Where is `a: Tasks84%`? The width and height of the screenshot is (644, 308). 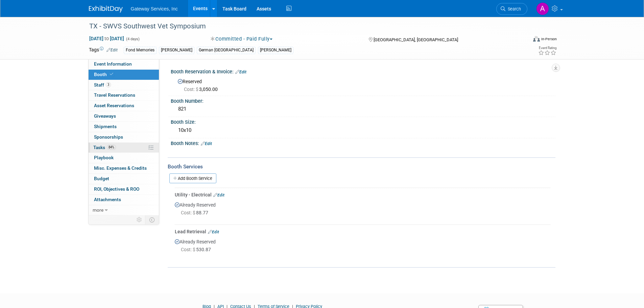 a: Tasks84% is located at coordinates (123, 148).